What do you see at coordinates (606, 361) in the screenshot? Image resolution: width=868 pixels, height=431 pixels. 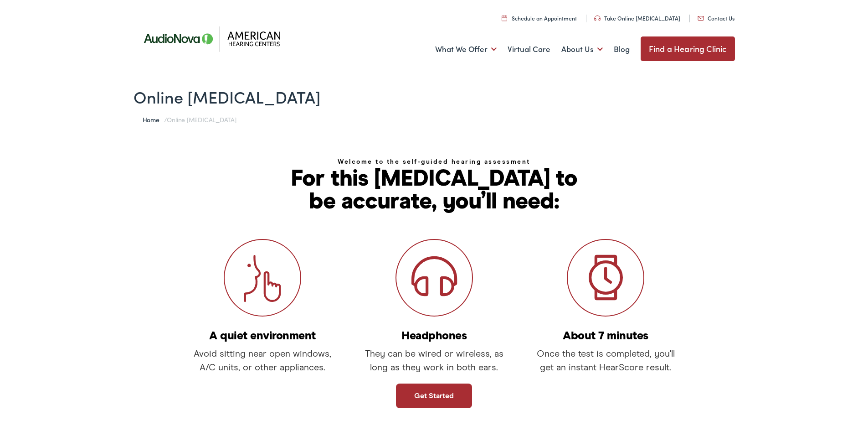 I see `p: Once the test is completed, you'll get an instant HearScore result.` at bounding box center [606, 361].